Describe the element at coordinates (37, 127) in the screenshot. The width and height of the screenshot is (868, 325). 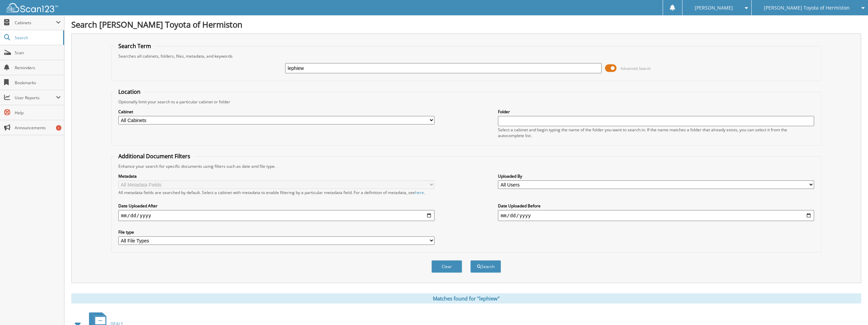
I see `span: Announcements` at that location.